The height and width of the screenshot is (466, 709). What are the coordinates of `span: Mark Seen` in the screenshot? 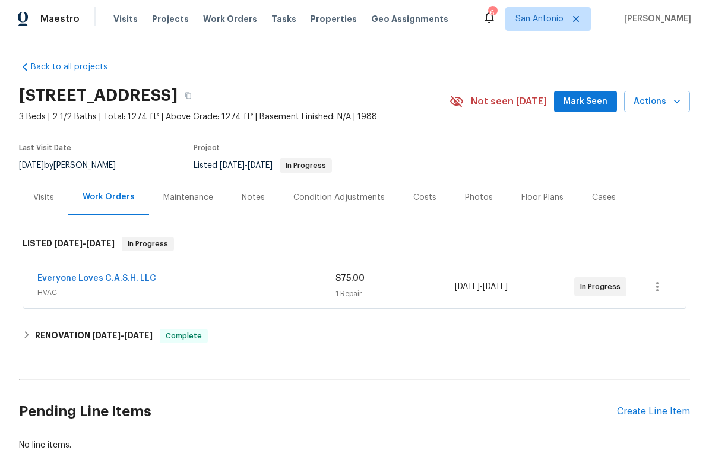 It's located at (586, 102).